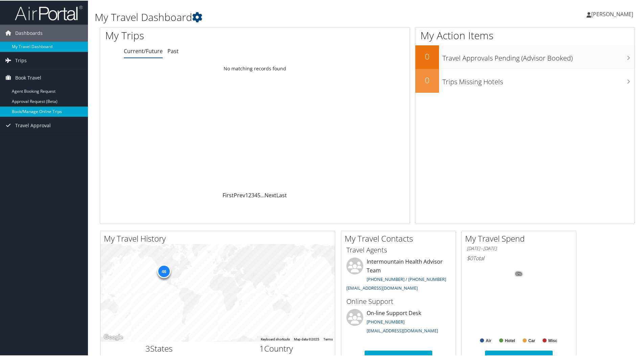  Describe the element at coordinates (519, 273) in the screenshot. I see `tspan: 0%` at that location.